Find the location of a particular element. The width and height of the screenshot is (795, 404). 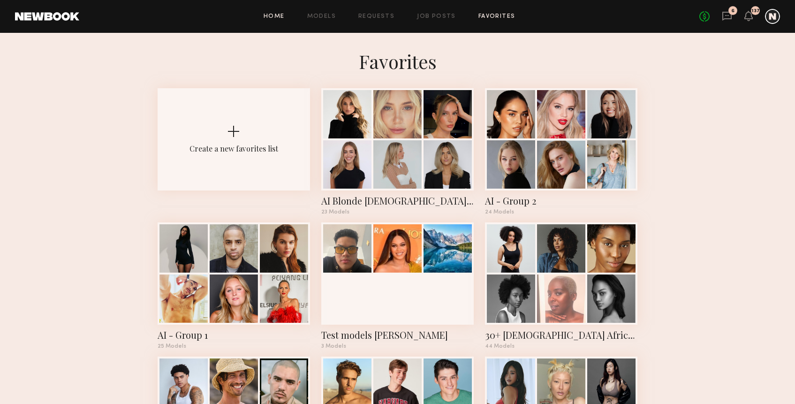

a: AI - Group 125 Models is located at coordinates (234, 286).